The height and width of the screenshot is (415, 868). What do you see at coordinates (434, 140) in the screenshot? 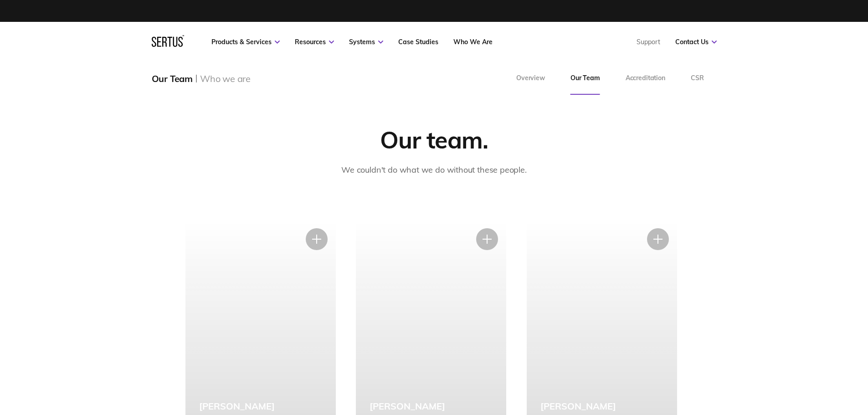
I see `div: Our team.` at bounding box center [434, 140].